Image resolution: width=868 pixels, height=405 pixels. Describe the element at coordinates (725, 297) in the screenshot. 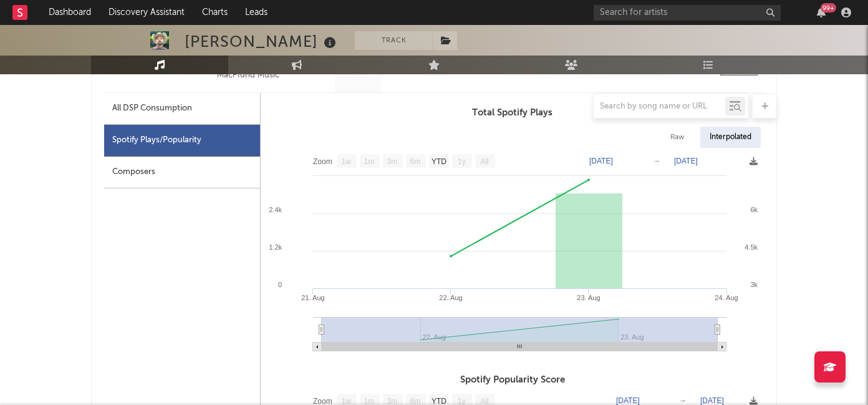

I see `text: 24. Aug` at that location.